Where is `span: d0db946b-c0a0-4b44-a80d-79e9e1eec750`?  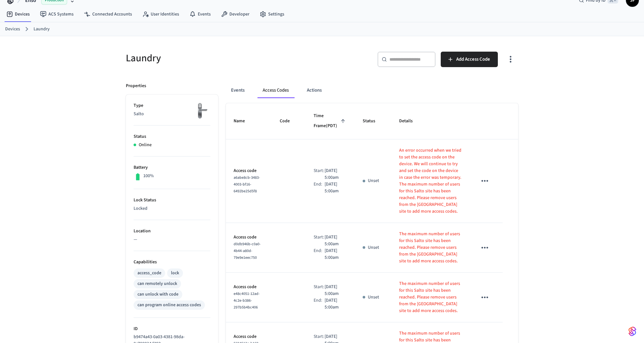 span: d0db946b-c0a0-4b44-a80d-79e9e1eec750 is located at coordinates (247, 251).